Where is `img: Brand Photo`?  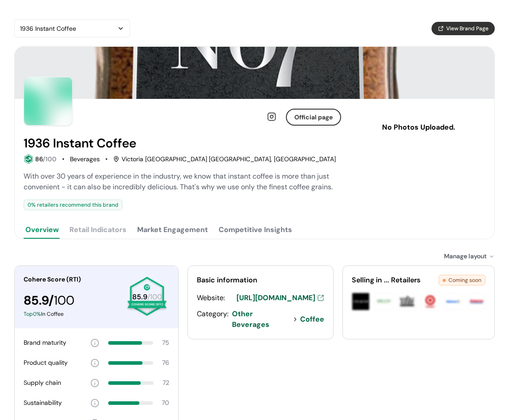
img: Brand Photo is located at coordinates (48, 101).